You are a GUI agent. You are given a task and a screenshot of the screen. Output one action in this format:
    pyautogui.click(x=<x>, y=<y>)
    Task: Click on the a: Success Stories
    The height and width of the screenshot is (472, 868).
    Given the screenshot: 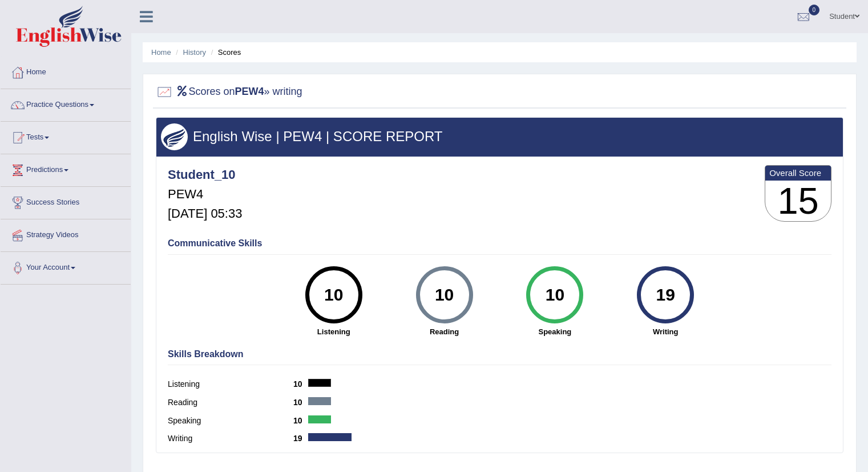 What is the action you would take?
    pyautogui.click(x=66, y=201)
    